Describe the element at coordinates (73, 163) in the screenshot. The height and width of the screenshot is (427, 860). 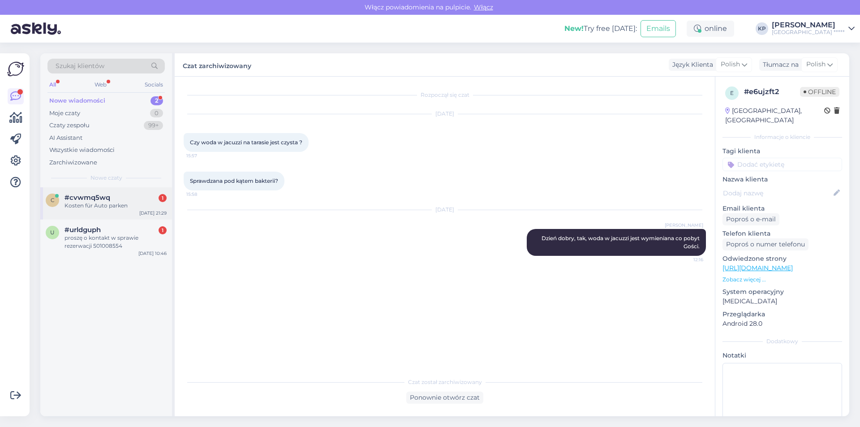
I see `div: Zarchiwizowane` at that location.